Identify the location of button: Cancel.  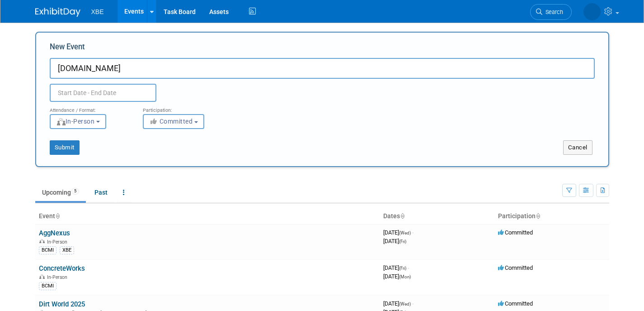
(577, 147).